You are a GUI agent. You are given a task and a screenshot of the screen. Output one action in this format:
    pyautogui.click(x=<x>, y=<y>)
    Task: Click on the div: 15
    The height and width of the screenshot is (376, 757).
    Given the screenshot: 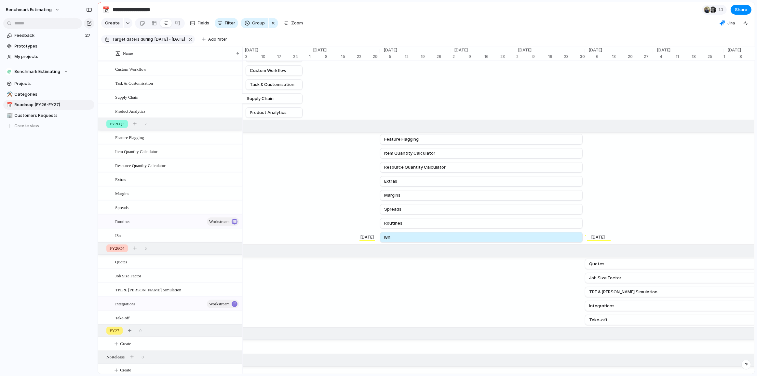 What is the action you would take?
    pyautogui.click(x=349, y=57)
    